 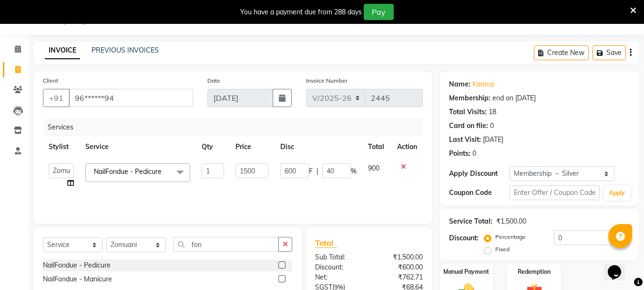 What do you see at coordinates (311, 171) in the screenshot?
I see `span: F` at bounding box center [311, 171].